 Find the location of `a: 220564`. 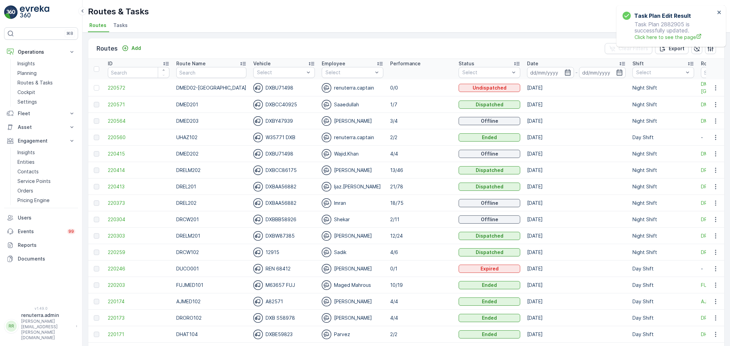

a: 220564 is located at coordinates (139, 121).